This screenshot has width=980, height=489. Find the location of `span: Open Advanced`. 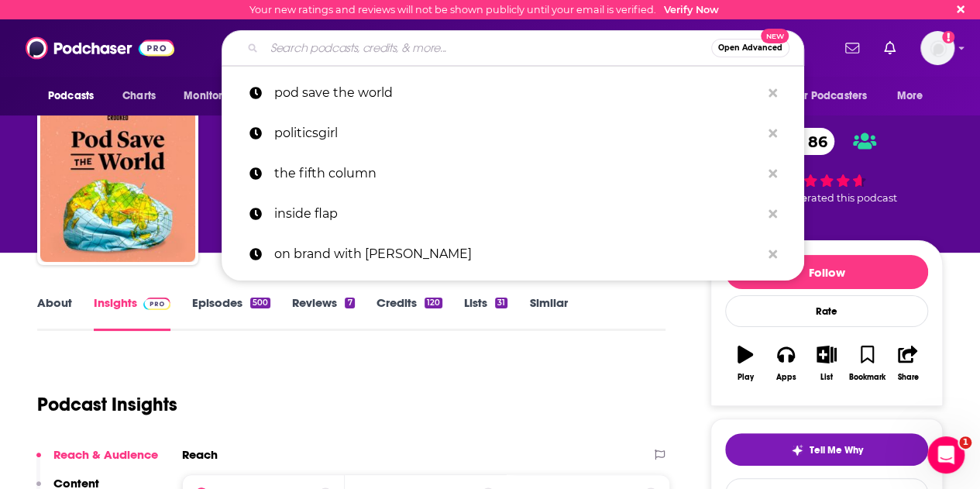

span: Open Advanced is located at coordinates (750, 48).